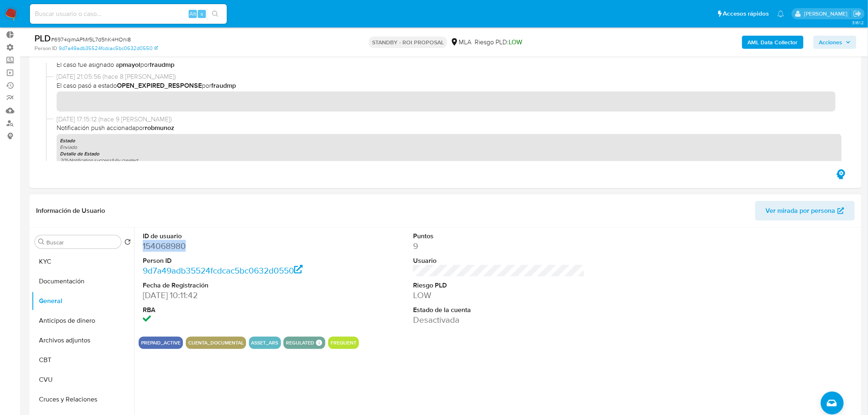 The width and height of the screenshot is (868, 415). What do you see at coordinates (71, 211) in the screenshot?
I see `h1: Información de Usuario` at bounding box center [71, 211].